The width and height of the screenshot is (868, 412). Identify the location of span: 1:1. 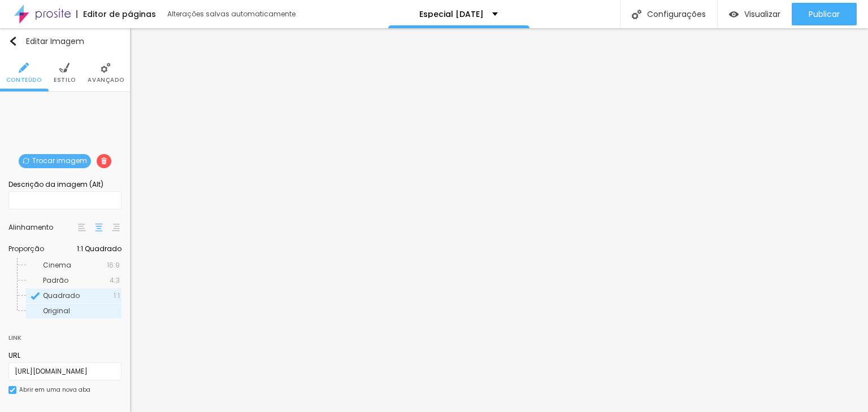
(117, 296).